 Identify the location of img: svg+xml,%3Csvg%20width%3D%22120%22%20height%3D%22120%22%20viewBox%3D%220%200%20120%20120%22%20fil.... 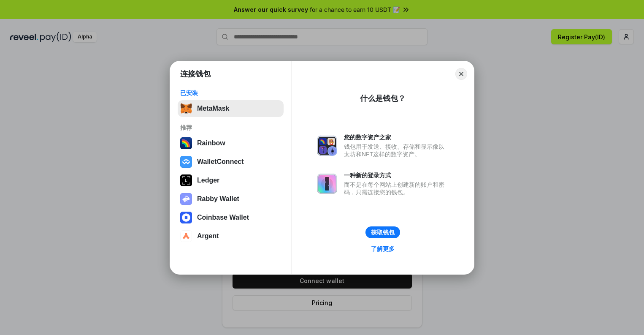
(186, 143).